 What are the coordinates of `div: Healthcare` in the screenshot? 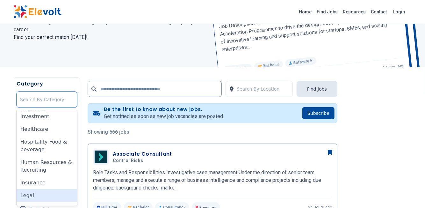 It's located at (47, 129).